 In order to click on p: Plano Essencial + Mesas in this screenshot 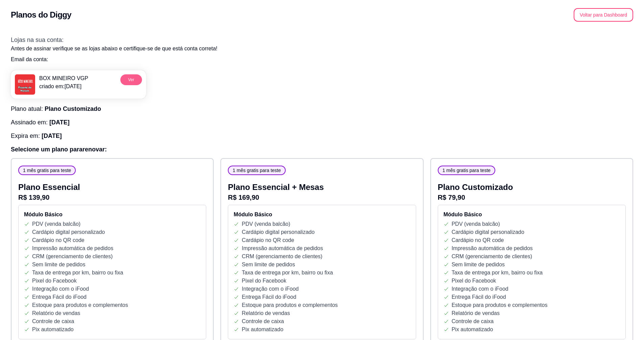, I will do `click(322, 187)`.